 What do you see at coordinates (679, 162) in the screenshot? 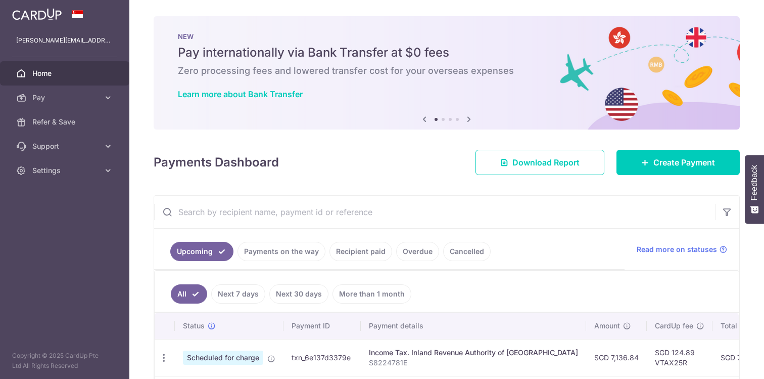
I see `a: Create Payment` at bounding box center [679, 162].